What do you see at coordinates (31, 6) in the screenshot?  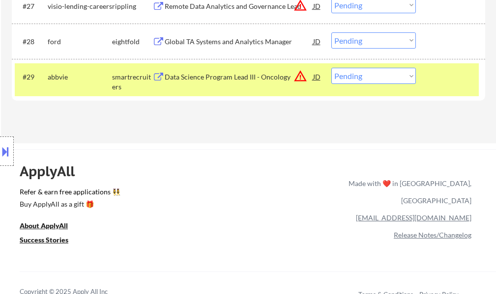 I see `div: #27` at bounding box center [31, 6].